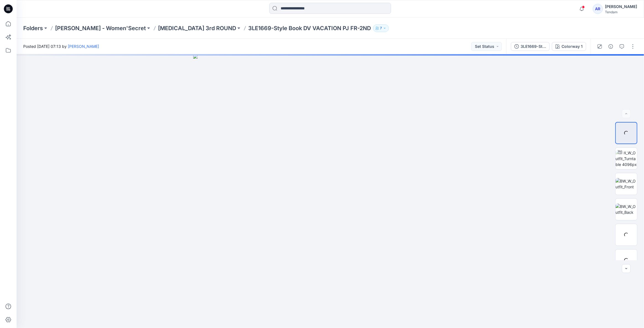 The height and width of the screenshot is (328, 644). Describe the element at coordinates (33, 28) in the screenshot. I see `a: Folders` at that location.